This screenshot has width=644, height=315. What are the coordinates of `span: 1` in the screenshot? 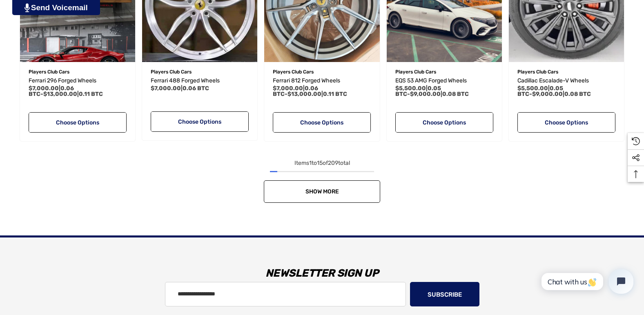 It's located at (310, 163).